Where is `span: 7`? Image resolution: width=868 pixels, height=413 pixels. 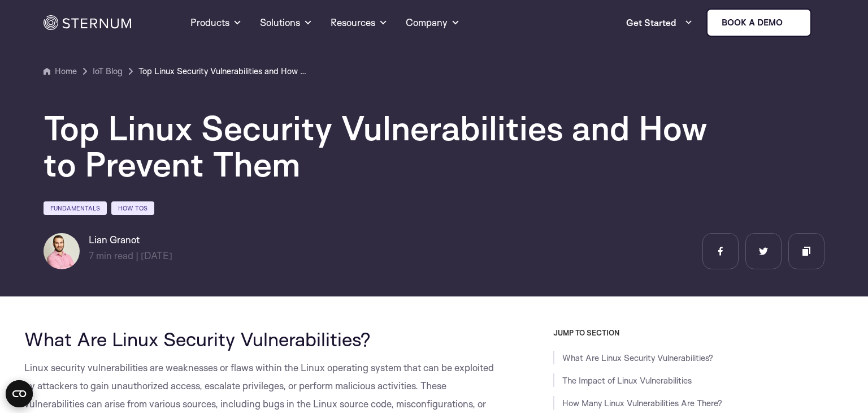
span: 7 is located at coordinates (91, 255).